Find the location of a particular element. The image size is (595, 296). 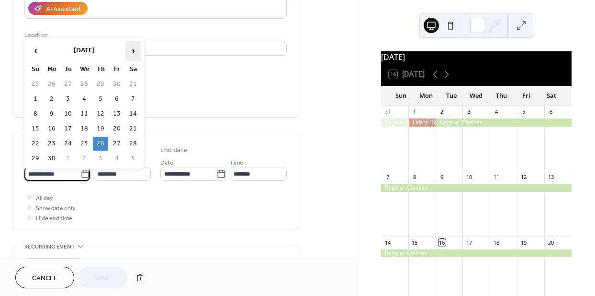

td: 31 is located at coordinates (133, 84).